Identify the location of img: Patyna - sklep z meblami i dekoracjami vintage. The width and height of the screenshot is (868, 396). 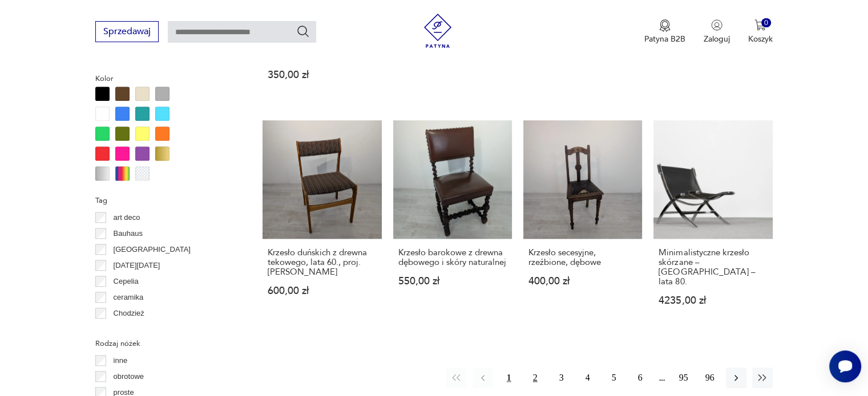
(437, 31).